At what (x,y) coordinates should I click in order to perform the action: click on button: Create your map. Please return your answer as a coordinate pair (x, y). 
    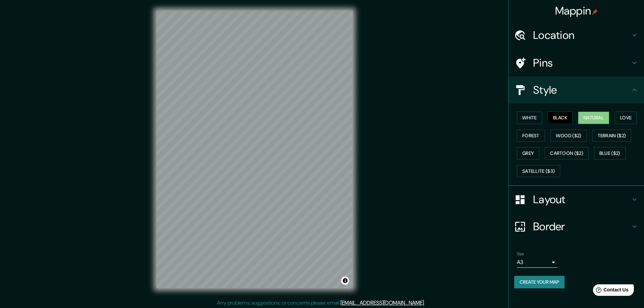
    Looking at the image, I should click on (539, 282).